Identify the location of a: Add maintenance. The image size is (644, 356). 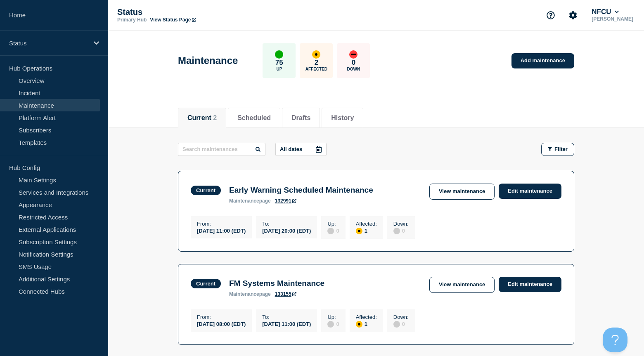
(543, 61).